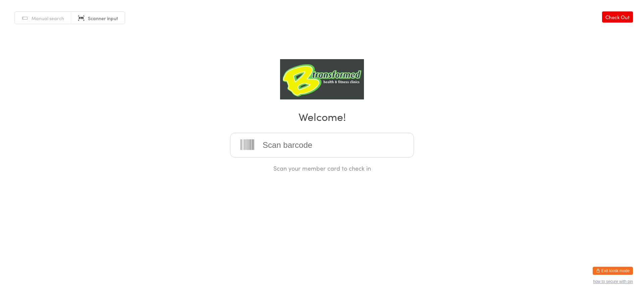 The image size is (644, 295). What do you see at coordinates (322, 145) in the screenshot?
I see `input: Scan barcode` at bounding box center [322, 145].